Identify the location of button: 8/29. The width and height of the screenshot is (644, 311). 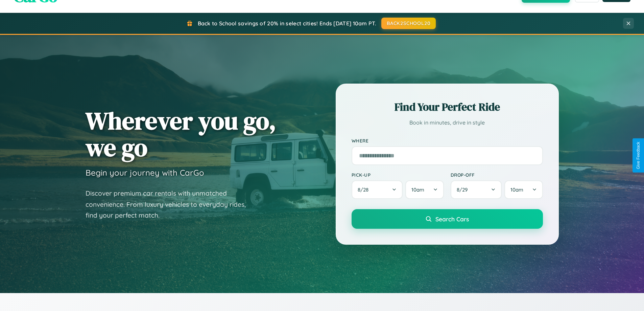
(476, 190).